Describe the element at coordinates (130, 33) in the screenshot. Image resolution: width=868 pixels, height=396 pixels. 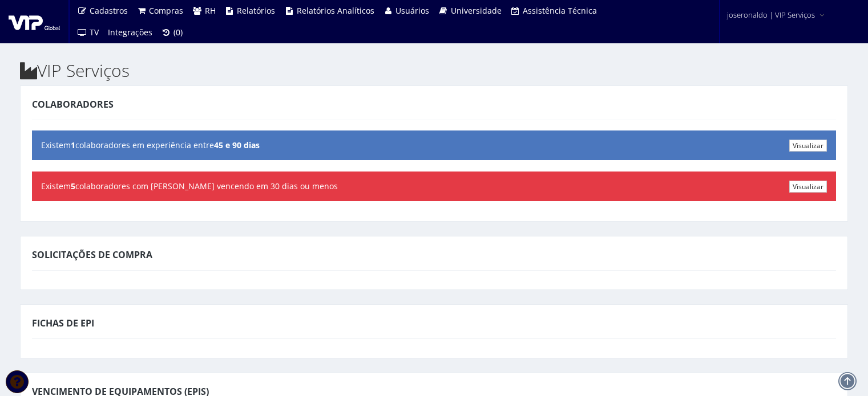
I see `a: Integrações` at that location.